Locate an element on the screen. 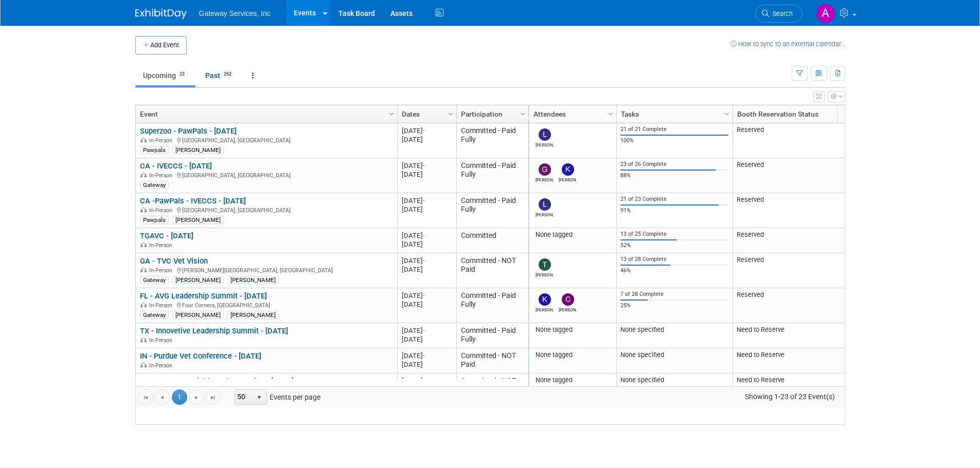 Image resolution: width=980 pixels, height=468 pixels. div: 13 of 28 Complete is located at coordinates (675, 260).